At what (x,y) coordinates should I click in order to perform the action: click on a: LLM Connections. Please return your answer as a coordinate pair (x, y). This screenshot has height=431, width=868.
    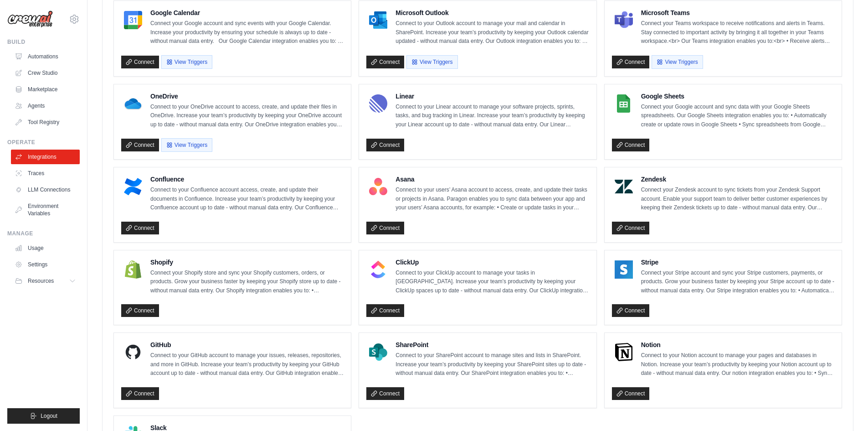
    Looking at the image, I should click on (45, 190).